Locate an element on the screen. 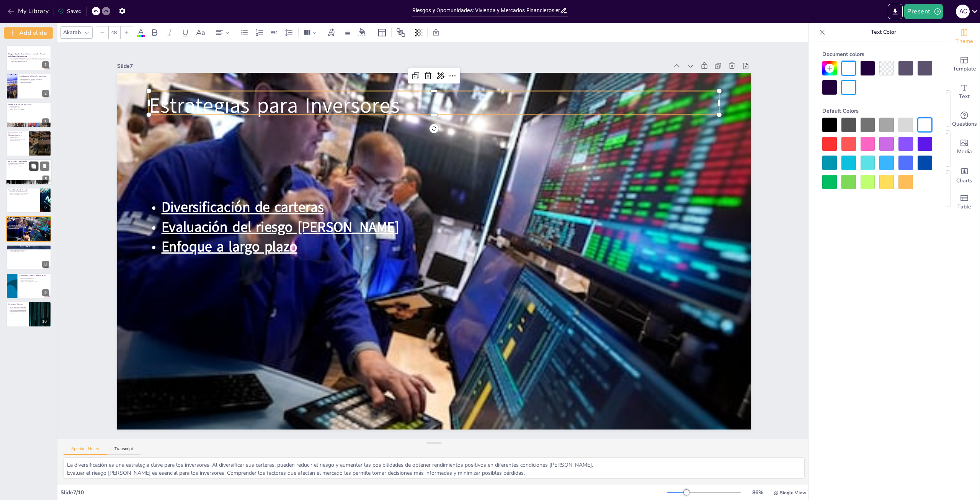 The width and height of the screenshot is (980, 500). span: Template is located at coordinates (964, 69).